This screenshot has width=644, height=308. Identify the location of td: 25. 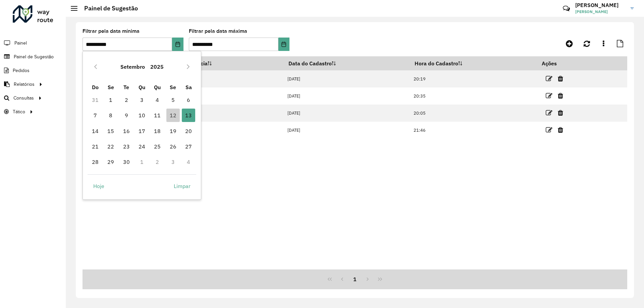
(157, 146).